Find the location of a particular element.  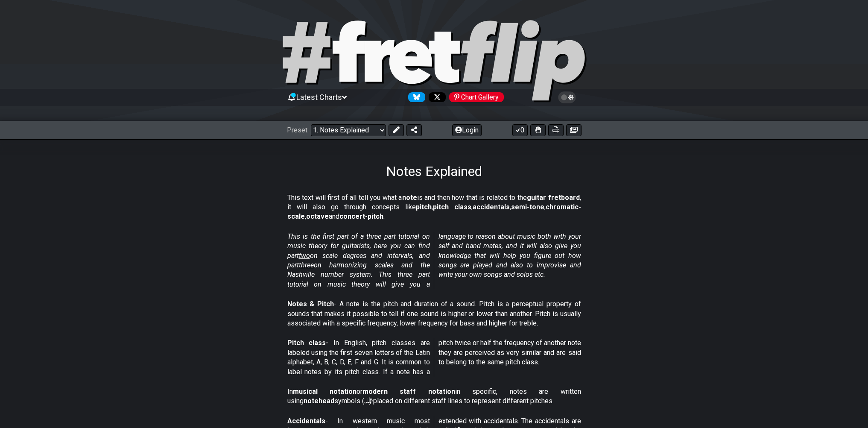

a: #fretflip at Pinterest is located at coordinates (475, 97).